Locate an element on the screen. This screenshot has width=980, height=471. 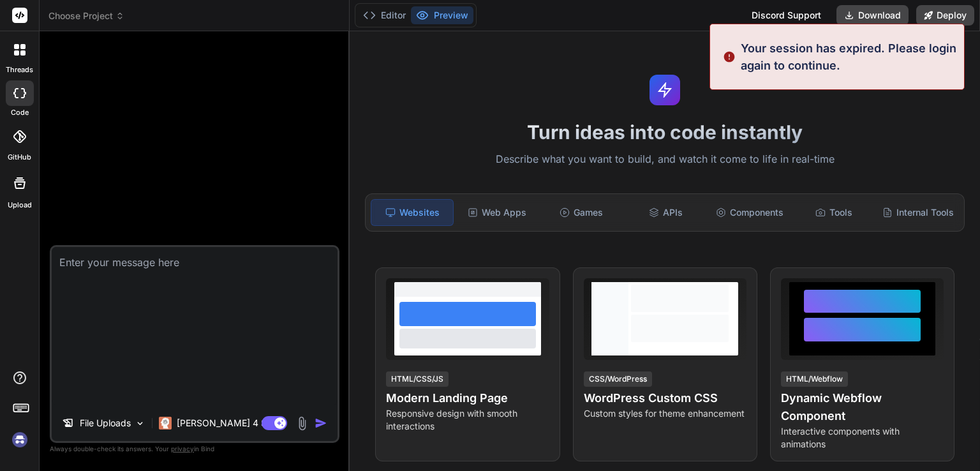
div: HTML/CSS/JS is located at coordinates (417, 379).